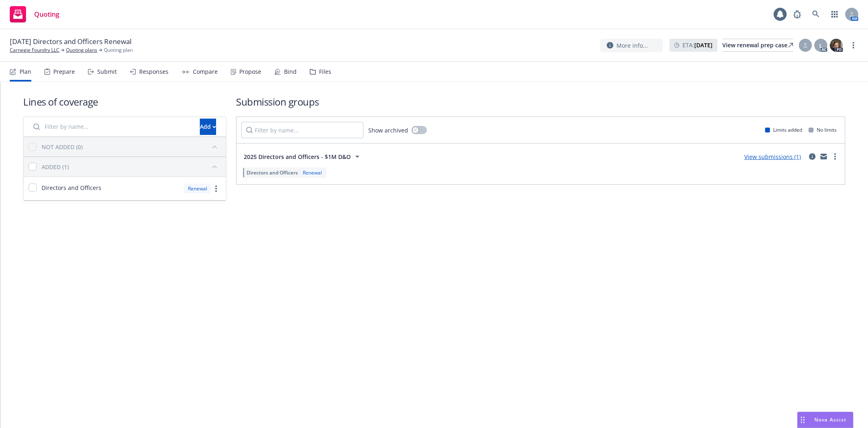 The height and width of the screenshot is (428, 868). I want to click on span: ETA :, so click(698, 45).